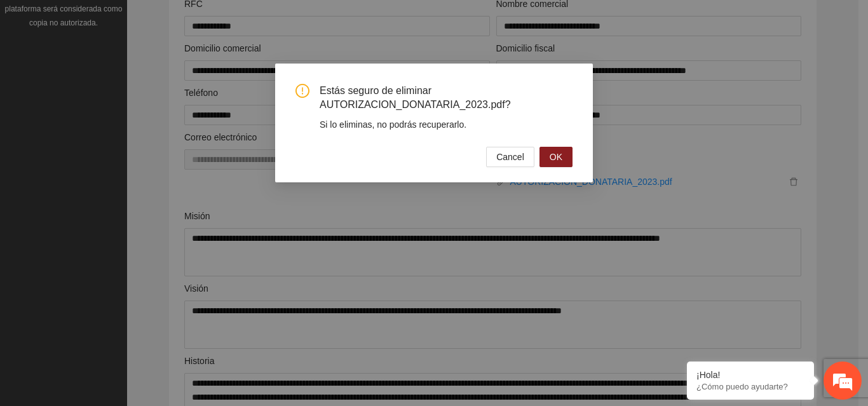 The height and width of the screenshot is (406, 868). I want to click on div: Minimizar ventana de chat en vivo, so click(224, 21).